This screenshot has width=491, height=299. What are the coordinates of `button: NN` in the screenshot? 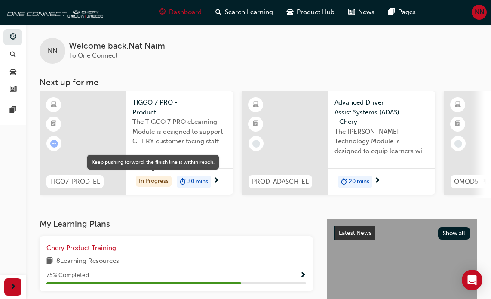 It's located at (479, 12).